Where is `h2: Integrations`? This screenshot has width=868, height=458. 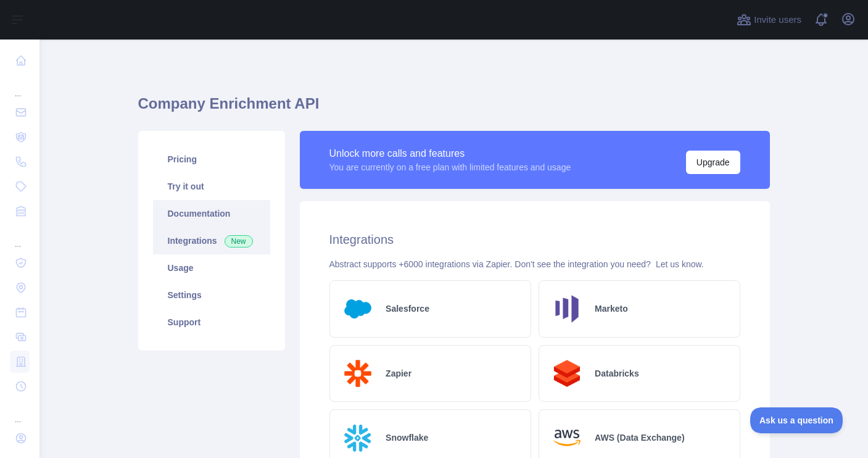 h2: Integrations is located at coordinates (535, 239).